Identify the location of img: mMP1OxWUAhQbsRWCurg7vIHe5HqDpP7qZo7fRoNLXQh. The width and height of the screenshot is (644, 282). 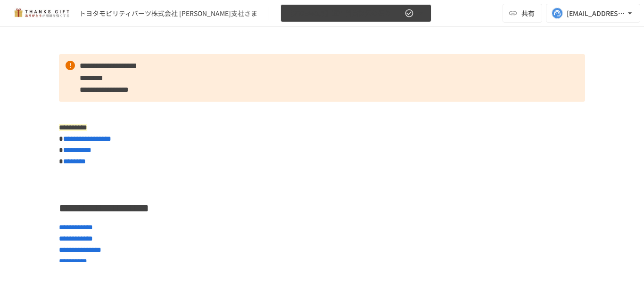
(41, 13).